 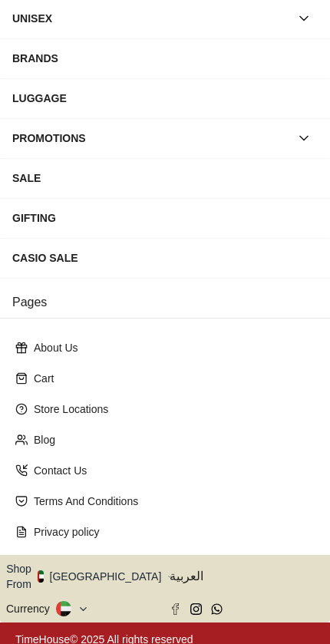 What do you see at coordinates (41, 577) in the screenshot?
I see `img: United Arab Emirates` at bounding box center [41, 577].